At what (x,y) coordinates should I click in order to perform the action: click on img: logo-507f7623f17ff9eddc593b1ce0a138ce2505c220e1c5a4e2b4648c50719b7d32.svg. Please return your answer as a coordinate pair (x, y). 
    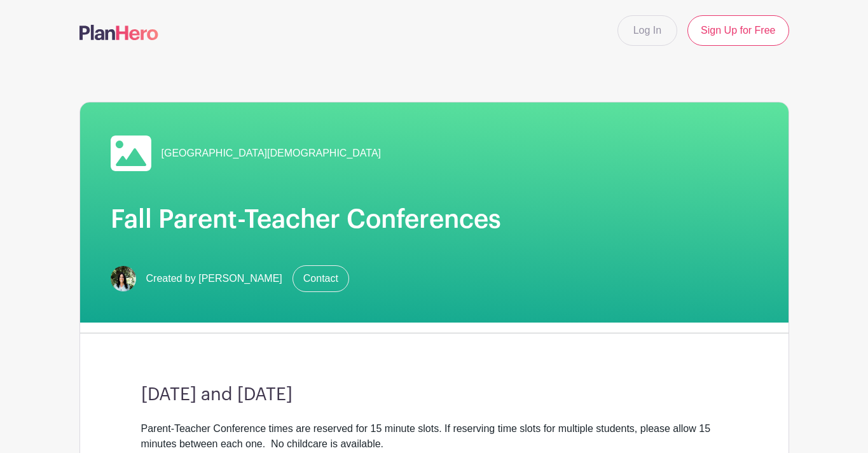
    Looking at the image, I should click on (119, 32).